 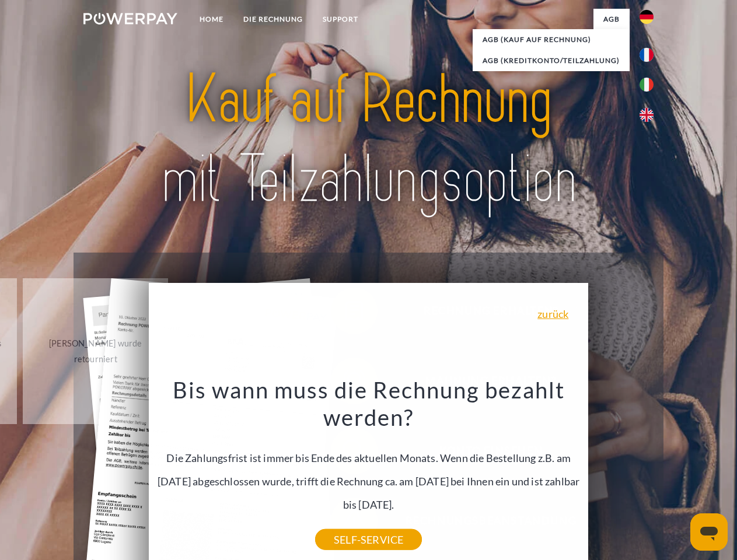 I want to click on img: logo-powerpay-white.svg, so click(x=130, y=19).